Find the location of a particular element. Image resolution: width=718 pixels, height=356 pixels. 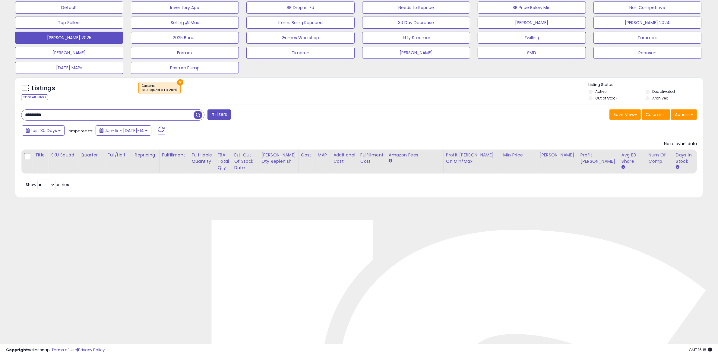

button: Taramp's is located at coordinates (648, 38).